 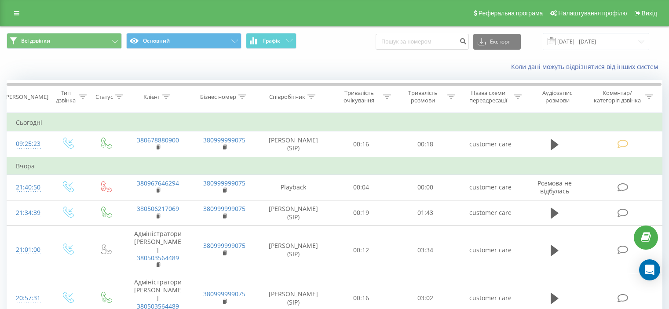 What do you see at coordinates (64, 41) in the screenshot?
I see `button: Всі дзвінки` at bounding box center [64, 41].